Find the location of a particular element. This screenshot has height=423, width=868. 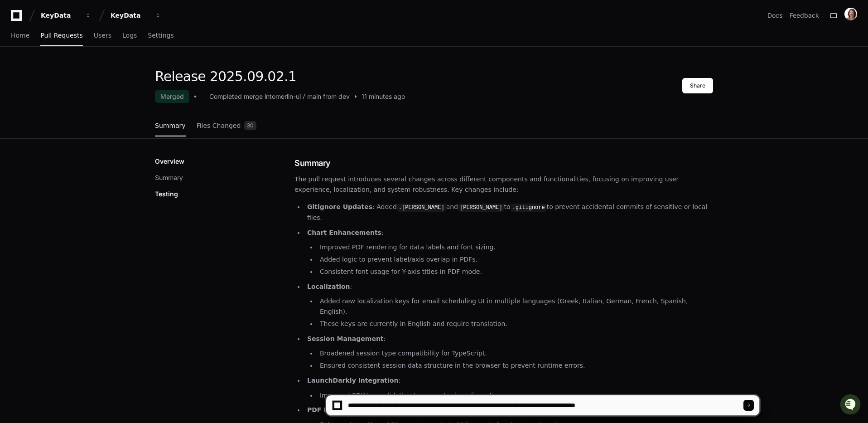

span: Files Changed is located at coordinates (219, 125).